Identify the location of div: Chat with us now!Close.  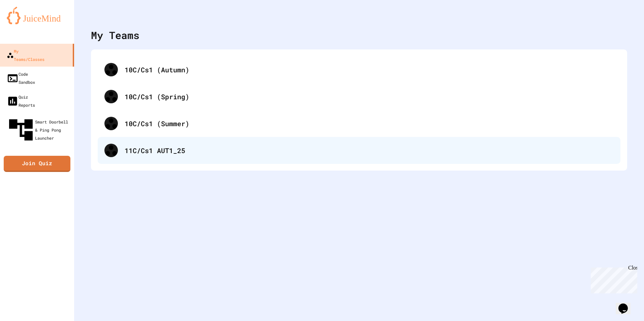
(25, 23).